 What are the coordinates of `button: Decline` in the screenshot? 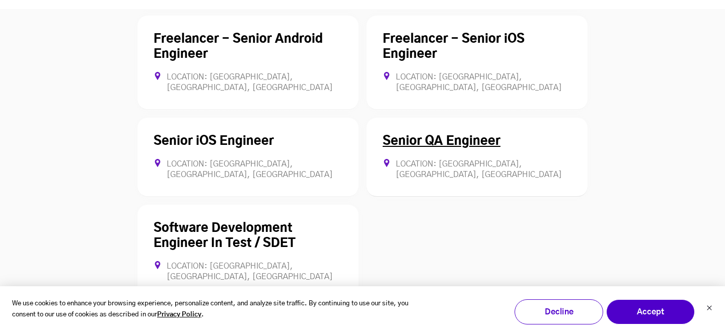 It's located at (559, 312).